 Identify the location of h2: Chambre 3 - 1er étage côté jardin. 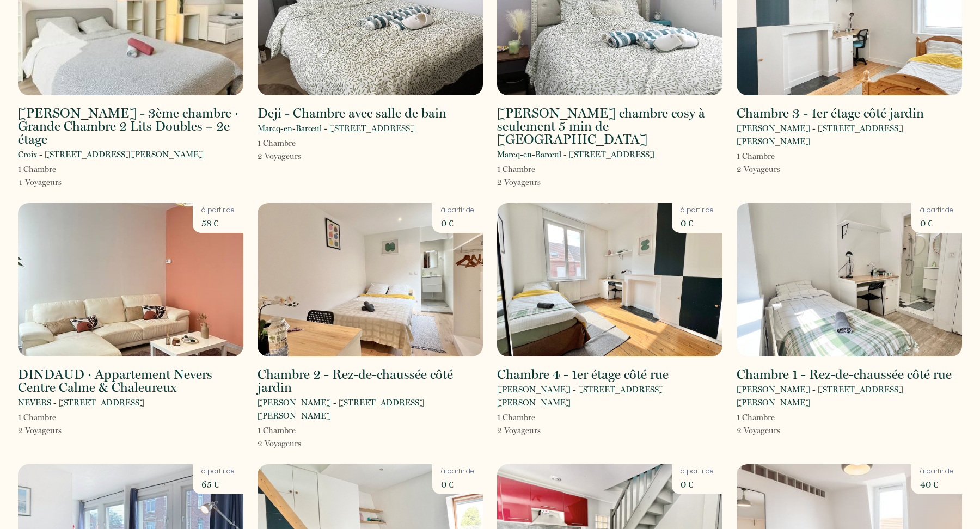
(830, 113).